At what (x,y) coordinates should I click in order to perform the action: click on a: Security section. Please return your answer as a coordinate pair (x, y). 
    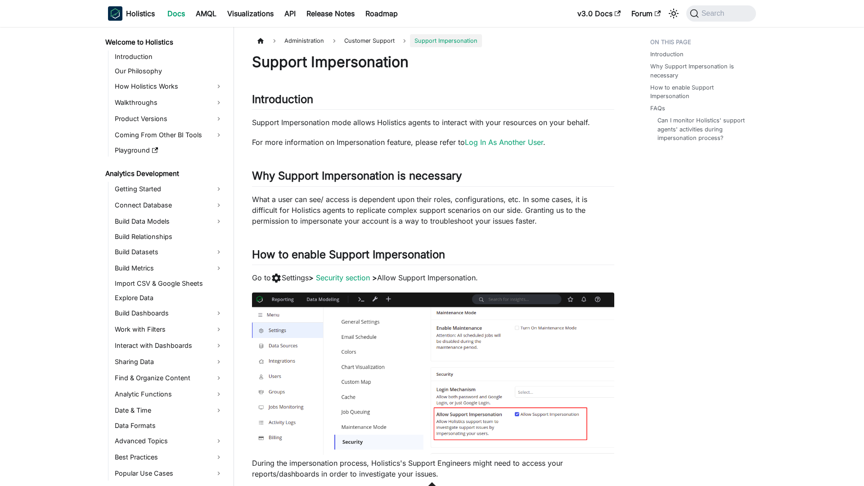
    Looking at the image, I should click on (343, 278).